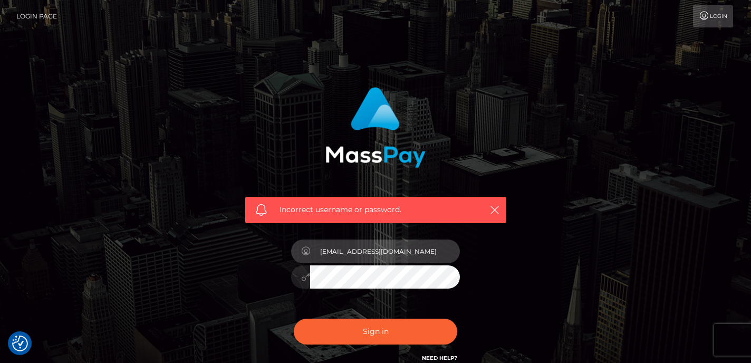 This screenshot has height=363, width=751. What do you see at coordinates (20, 343) in the screenshot?
I see `img: Revisit consent button` at bounding box center [20, 343].